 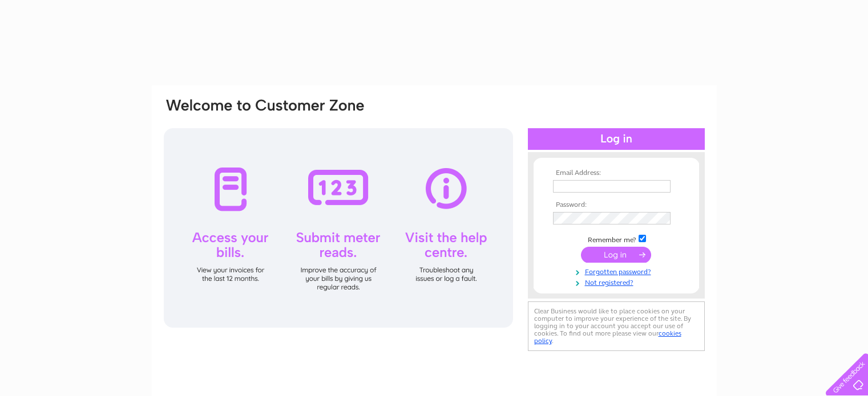 I want to click on th: Email Address:, so click(x=616, y=173).